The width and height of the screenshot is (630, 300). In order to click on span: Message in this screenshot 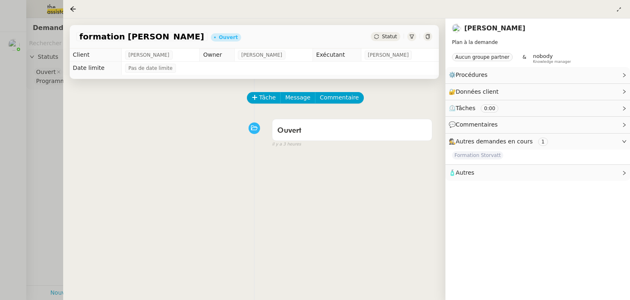, I will do `click(298, 97)`.